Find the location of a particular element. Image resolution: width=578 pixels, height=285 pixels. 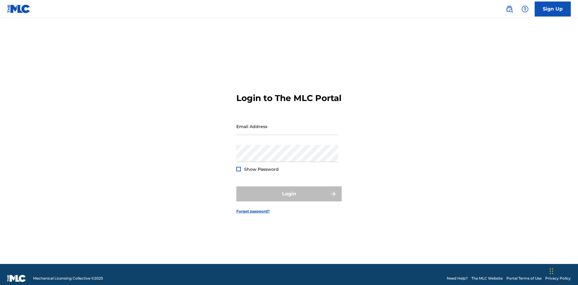

h3: Login to The MLC Portal is located at coordinates (289, 98).